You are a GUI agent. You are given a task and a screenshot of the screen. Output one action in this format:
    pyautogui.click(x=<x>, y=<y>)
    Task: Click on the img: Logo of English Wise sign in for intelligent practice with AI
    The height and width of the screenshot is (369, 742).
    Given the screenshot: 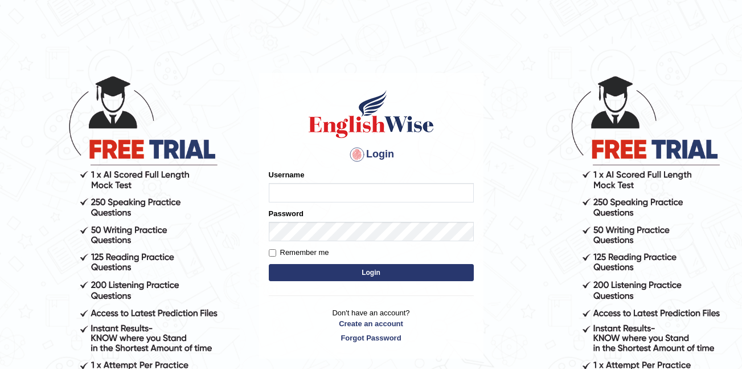 What is the action you would take?
    pyautogui.click(x=371, y=114)
    